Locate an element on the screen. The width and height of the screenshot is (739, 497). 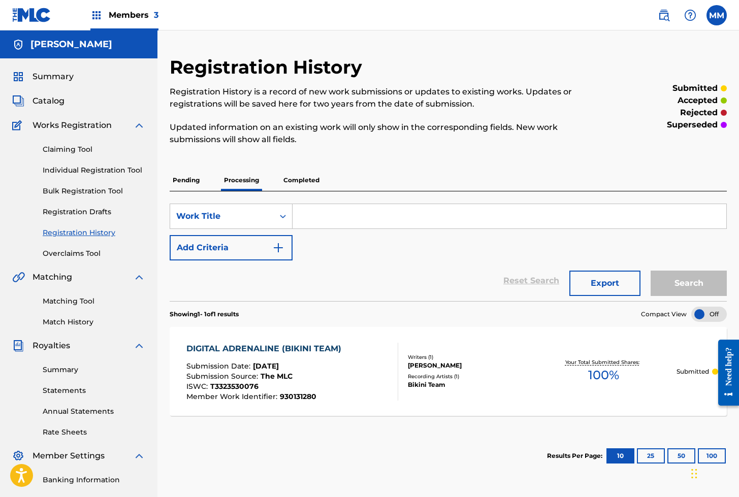
a: CatalogCatalog is located at coordinates (38, 101).